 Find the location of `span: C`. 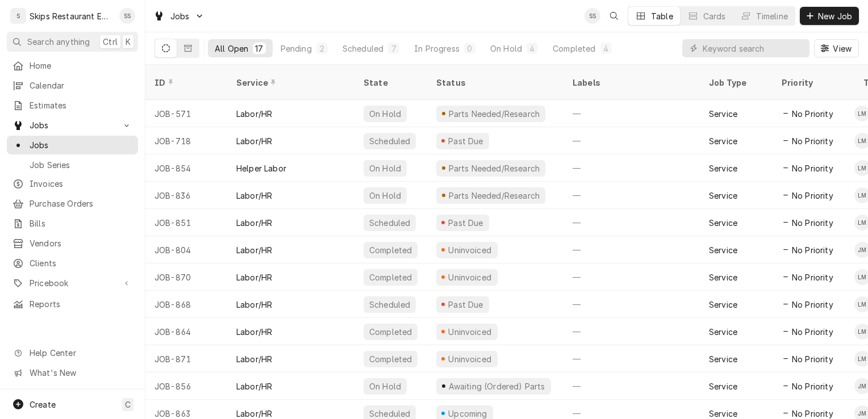

span: C is located at coordinates (128, 404).